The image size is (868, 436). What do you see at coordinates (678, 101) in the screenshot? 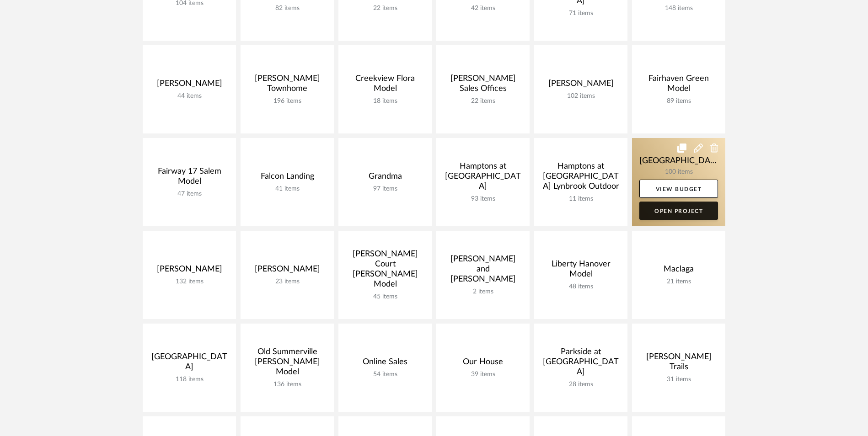
I see `div: 89 items` at bounding box center [678, 101].